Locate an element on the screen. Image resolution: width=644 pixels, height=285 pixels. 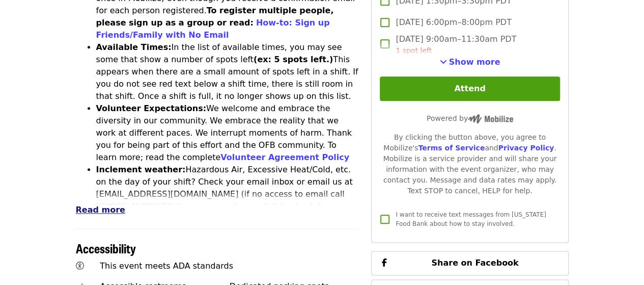
div: By clicking the button above, you agree to Mobilize's and . Mobilize is a service provider and wi... is located at coordinates (469, 164).